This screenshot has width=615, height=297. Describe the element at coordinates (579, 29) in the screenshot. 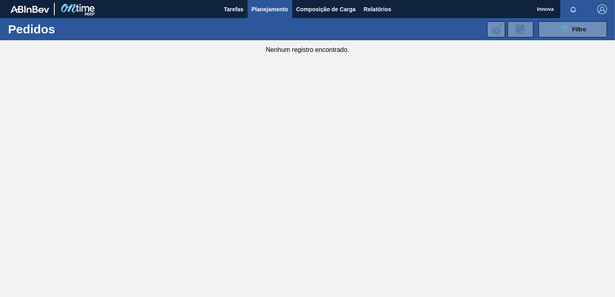

I see `span: Filtro` at that location.